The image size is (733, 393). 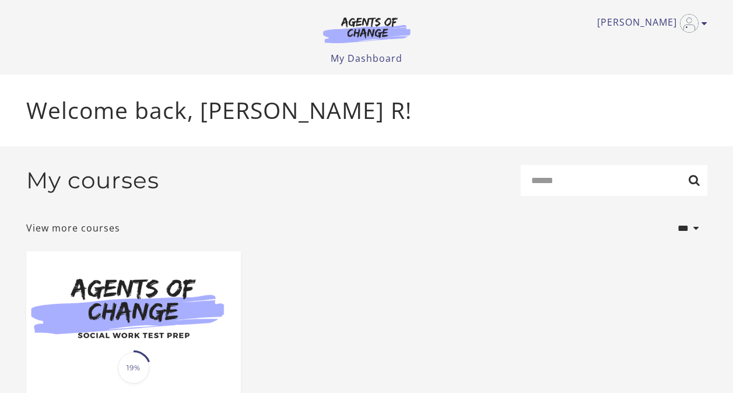 I want to click on a: My Dashboard, so click(x=366, y=58).